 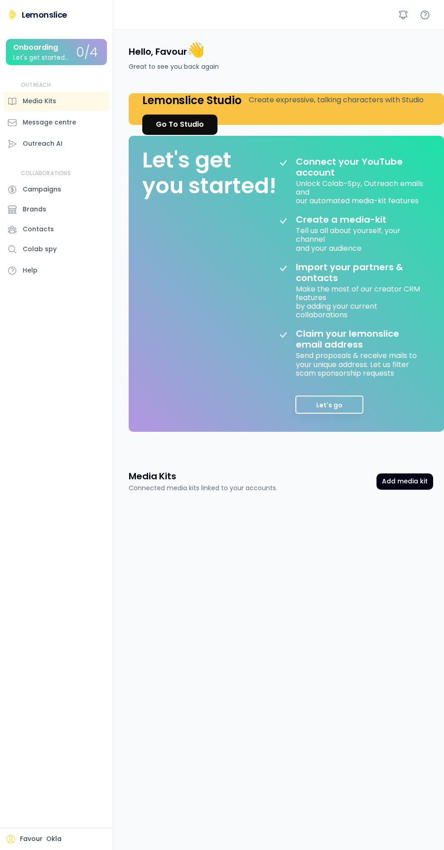 What do you see at coordinates (180, 125) in the screenshot?
I see `div: Go To Studio` at bounding box center [180, 125].